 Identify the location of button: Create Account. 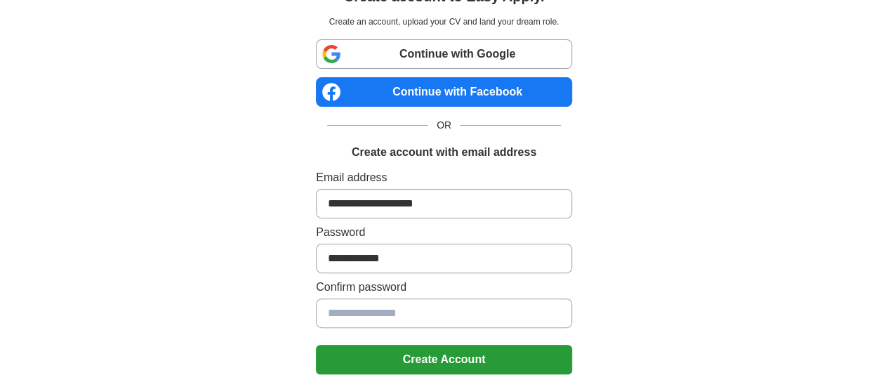
(444, 360).